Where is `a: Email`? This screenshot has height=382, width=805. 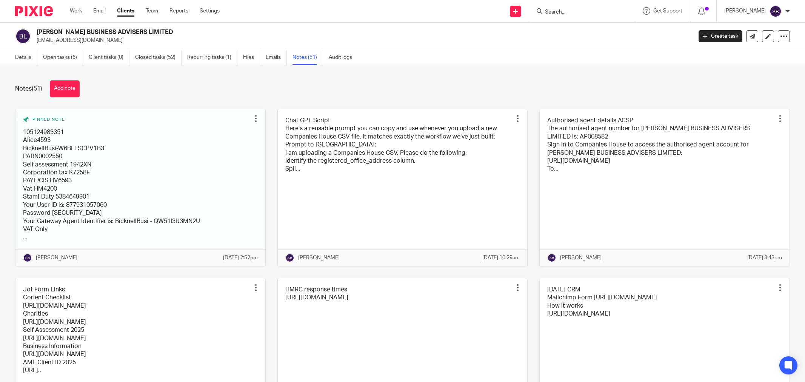
a: Email is located at coordinates (99, 11).